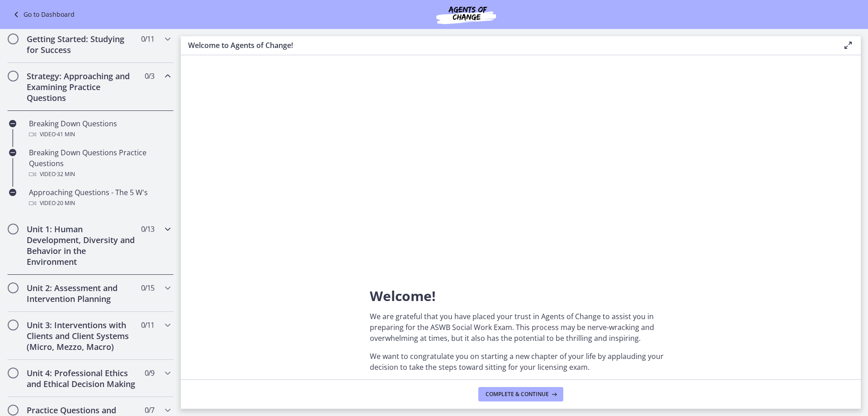  What do you see at coordinates (82, 245) in the screenshot?
I see `h2: Unit 1: Human Development, Diversity and Behavior in the Environment` at bounding box center [82, 245].